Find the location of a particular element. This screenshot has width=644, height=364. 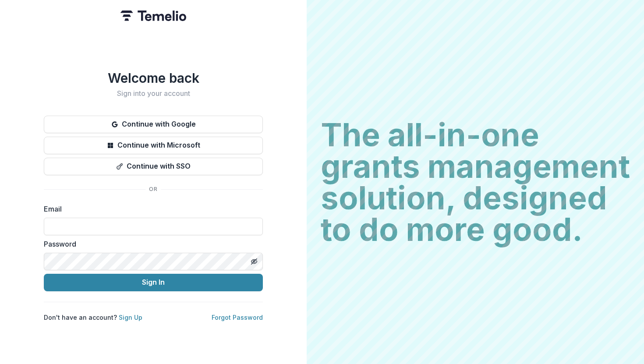

h1: Welcome back is located at coordinates (153, 78).